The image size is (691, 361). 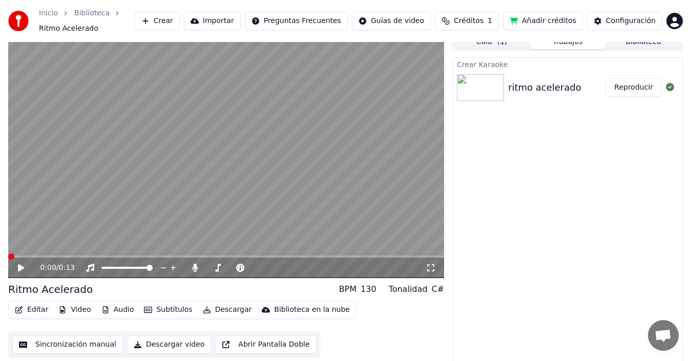 I want to click on button: Biblioteca, so click(x=643, y=41).